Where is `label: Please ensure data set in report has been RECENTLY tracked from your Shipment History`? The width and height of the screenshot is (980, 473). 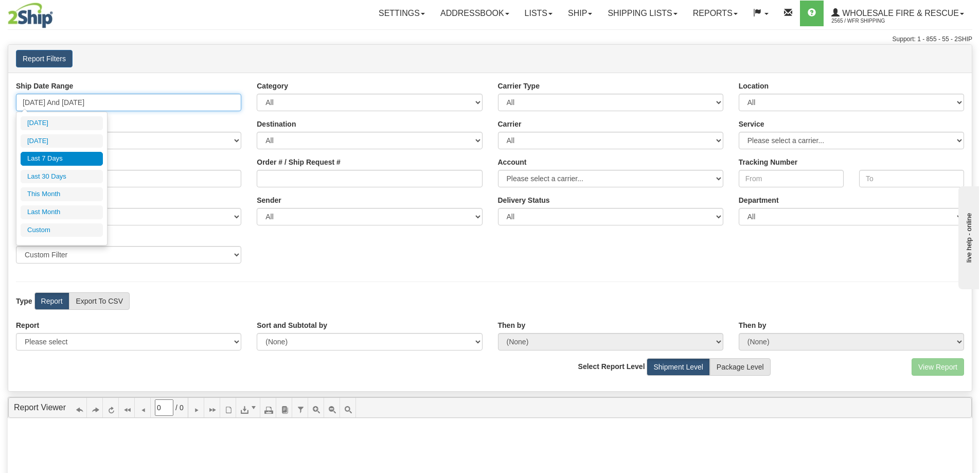
label: Please ensure data set in report has been RECENTLY tracked from your Shipment History is located at coordinates (524, 200).